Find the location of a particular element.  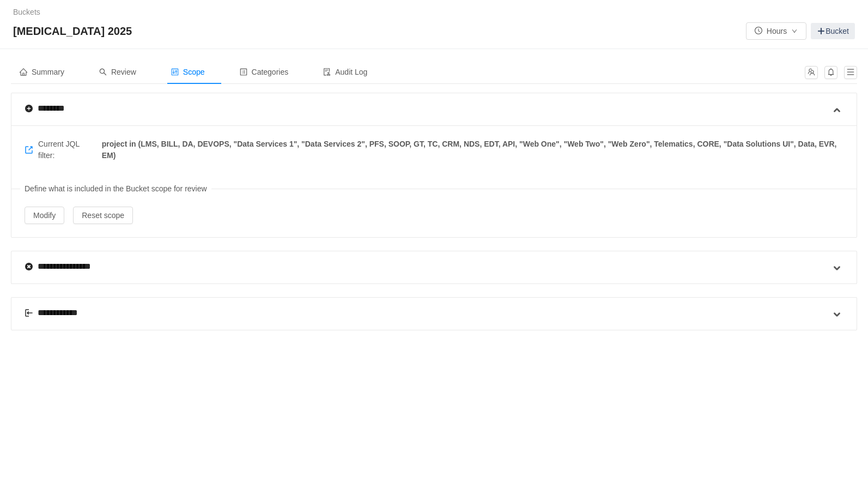

span: Audit Log is located at coordinates (345, 72).